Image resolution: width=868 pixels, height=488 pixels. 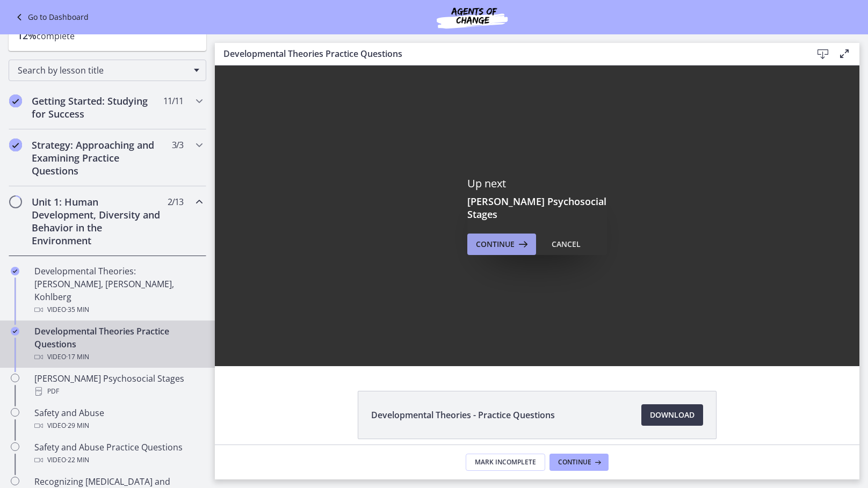 What do you see at coordinates (509, 53) in the screenshot?
I see `h3: Developmental Theories Practice Questions` at bounding box center [509, 53].